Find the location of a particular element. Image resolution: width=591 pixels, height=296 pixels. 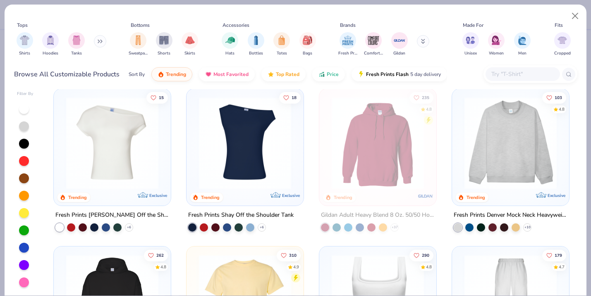

span: + 6 is located at coordinates (129, 228).